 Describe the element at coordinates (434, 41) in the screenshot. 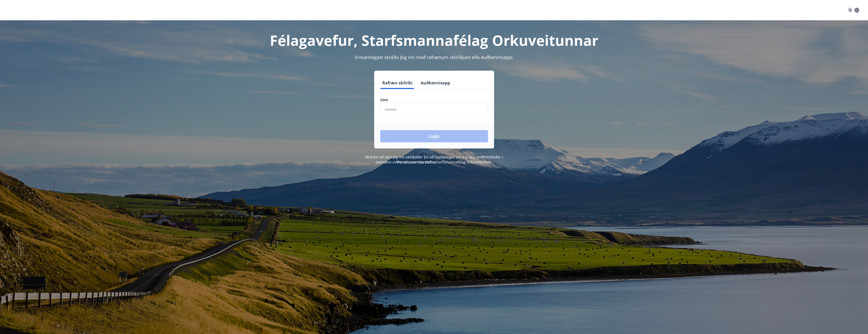

I see `h1: Félagavefur, Starfsmannafélag Orkuveitunnar` at that location.